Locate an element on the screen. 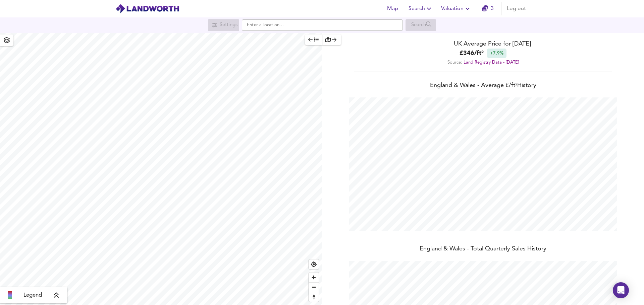 This screenshot has width=644, height=305. button: Reset bearing to north is located at coordinates (314, 297).